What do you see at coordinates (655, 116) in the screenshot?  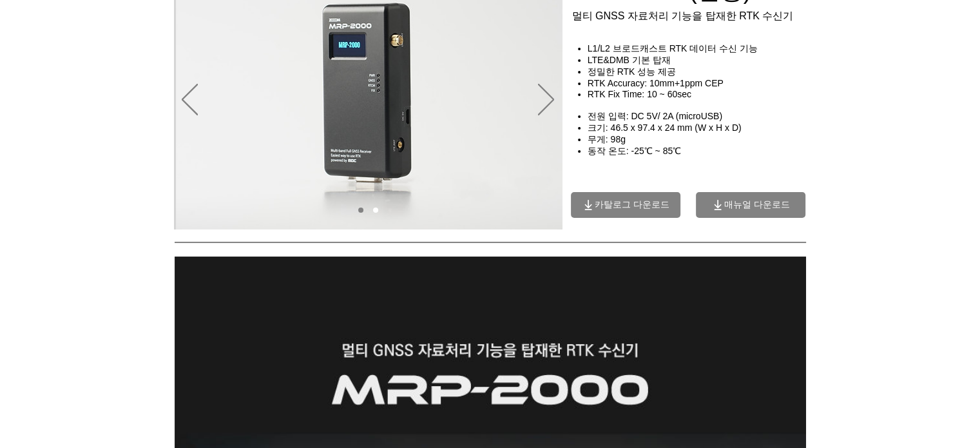 I see `span: 전원 입력: DC 5V/ 2A (microUSB)` at bounding box center [655, 116].